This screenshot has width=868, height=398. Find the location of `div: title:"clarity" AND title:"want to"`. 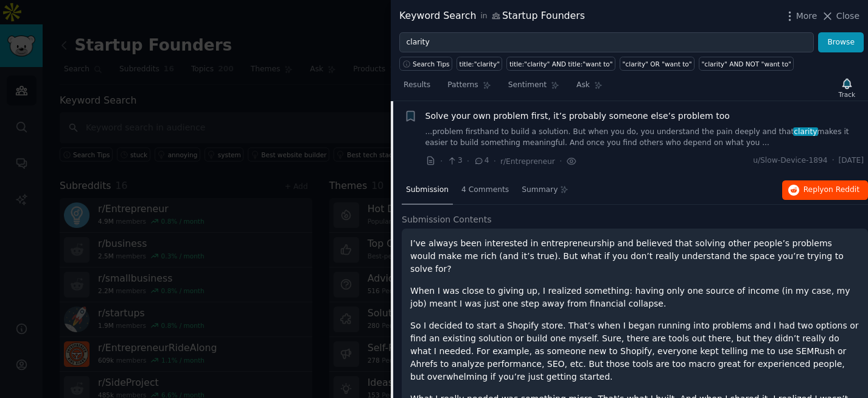

div: title:"clarity" AND title:"want to" is located at coordinates (561, 64).